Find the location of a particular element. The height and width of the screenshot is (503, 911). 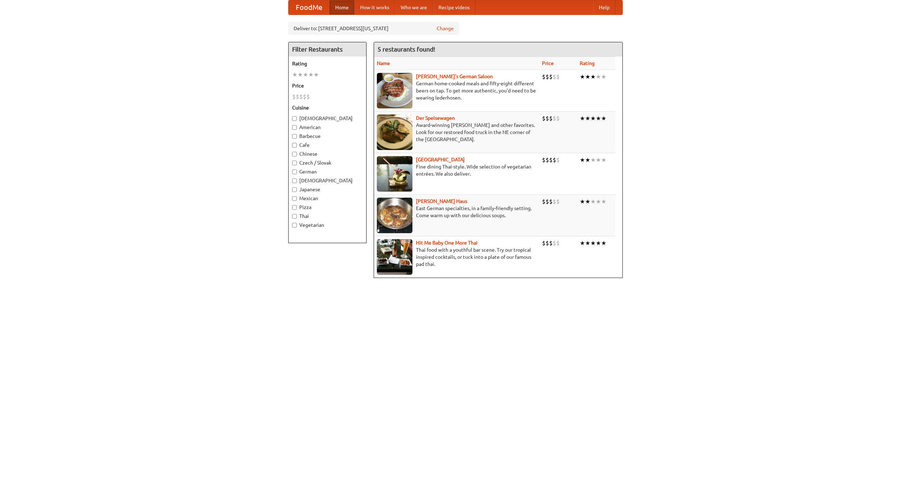

input: Mexican is located at coordinates (294, 199).